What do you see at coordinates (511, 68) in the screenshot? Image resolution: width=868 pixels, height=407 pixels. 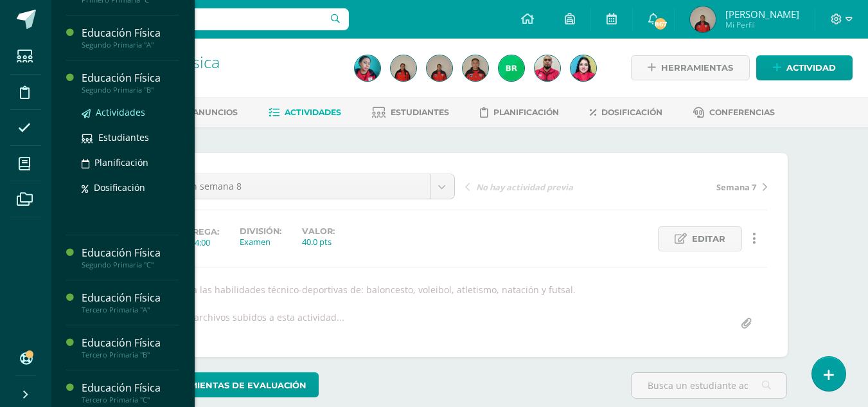 I see `img: 29842a6867f63606f14421d9f7b3831a.png` at bounding box center [511, 68].